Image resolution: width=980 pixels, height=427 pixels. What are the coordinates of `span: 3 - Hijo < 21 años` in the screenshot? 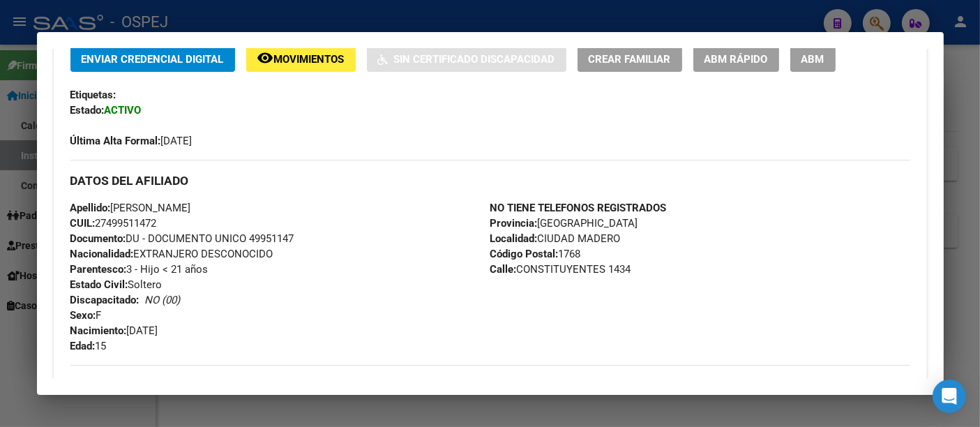 It's located at (140, 269).